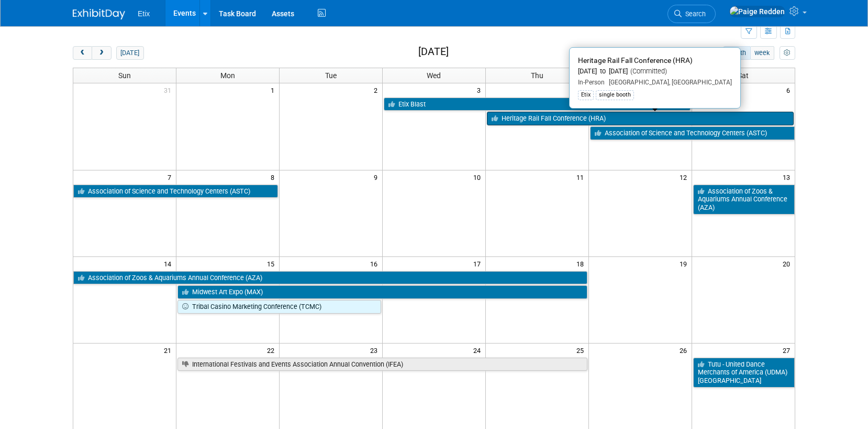 Image resolution: width=868 pixels, height=429 pixels. I want to click on span: 11, so click(582, 177).